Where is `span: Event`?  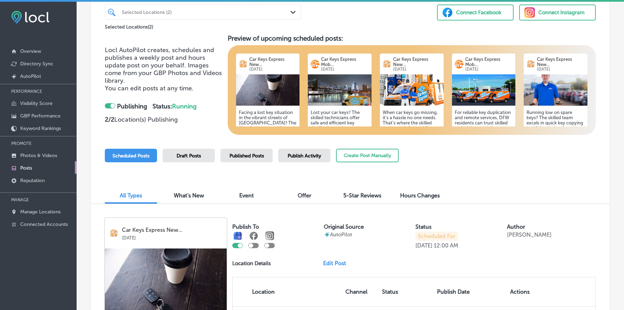
span: Event is located at coordinates (246, 196).